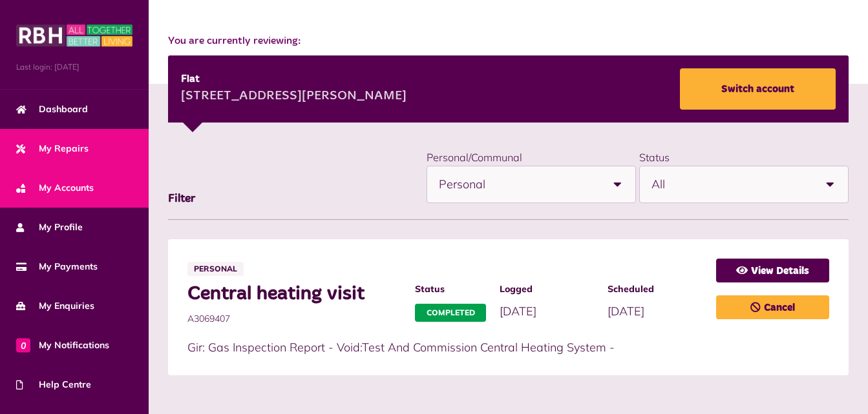  I want to click on span: A3069407, so click(295, 319).